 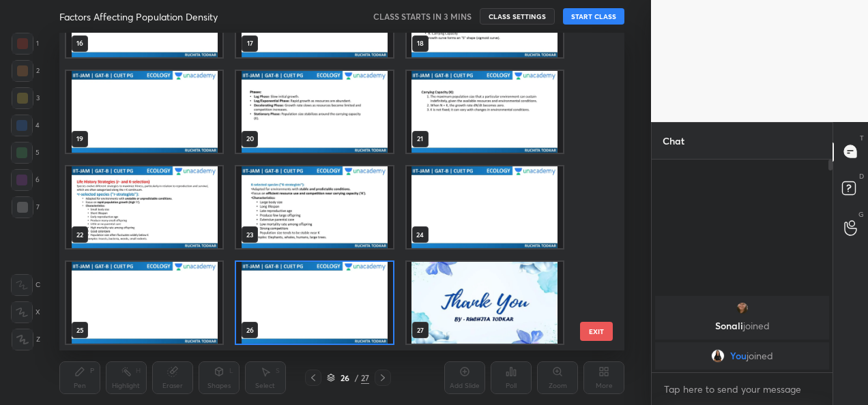 What do you see at coordinates (422, 16) in the screenshot?
I see `h5: CLASS STARTS IN 3 MINS` at bounding box center [422, 16].